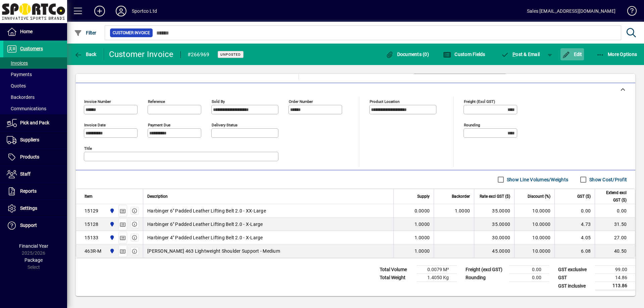  What do you see at coordinates (575, 286) in the screenshot?
I see `td: GST inclusive` at bounding box center [575, 286].